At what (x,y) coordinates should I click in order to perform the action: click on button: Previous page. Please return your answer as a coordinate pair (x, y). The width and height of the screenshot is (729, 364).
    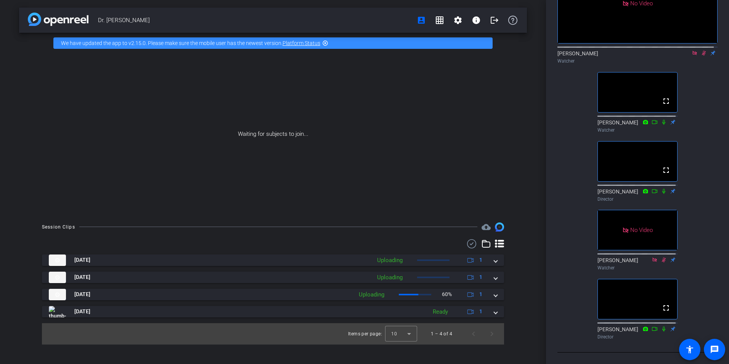
    Looking at the image, I should click on (473, 333).